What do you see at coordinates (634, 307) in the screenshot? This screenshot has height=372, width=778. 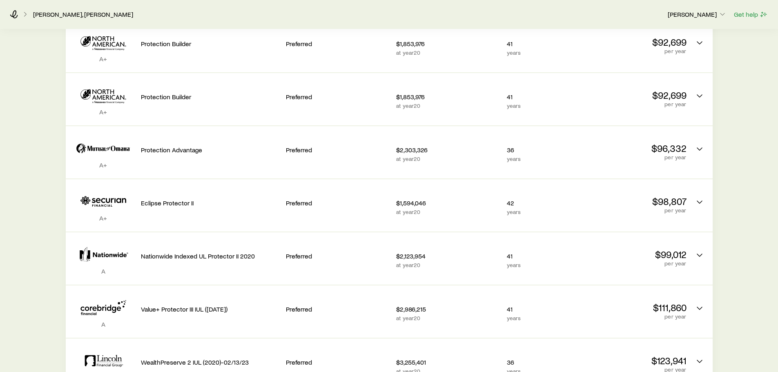 I see `p: $111,860` at bounding box center [634, 307].